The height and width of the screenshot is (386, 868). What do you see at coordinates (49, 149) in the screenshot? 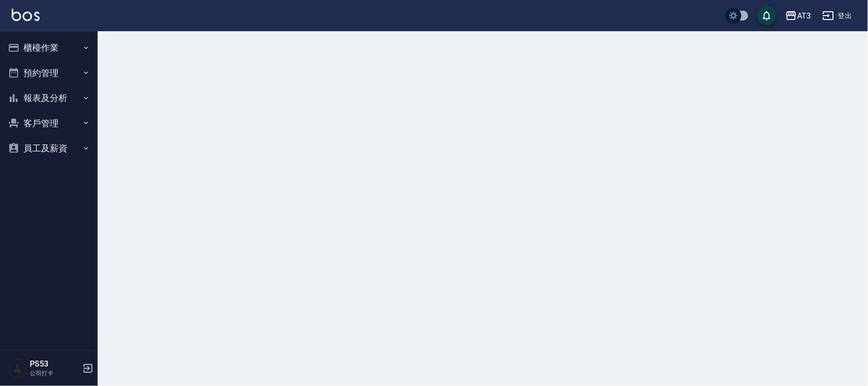
I see `button: 員工及薪資` at bounding box center [49, 149].